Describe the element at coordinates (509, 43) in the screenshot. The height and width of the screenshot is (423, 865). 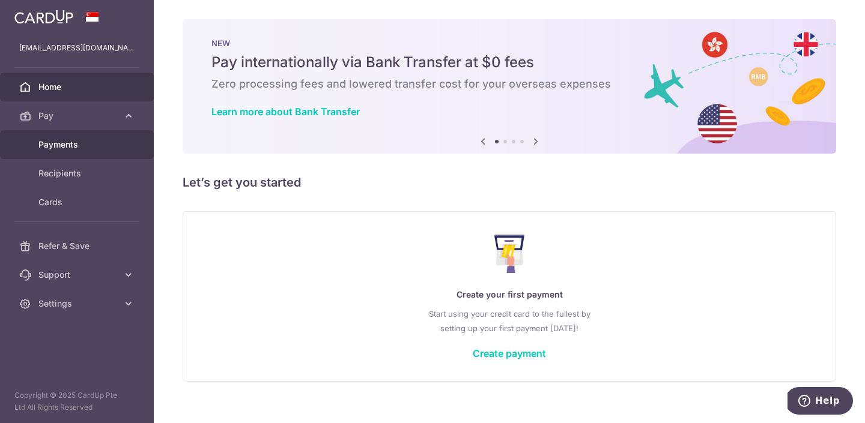
I see `p: NEW` at that location.